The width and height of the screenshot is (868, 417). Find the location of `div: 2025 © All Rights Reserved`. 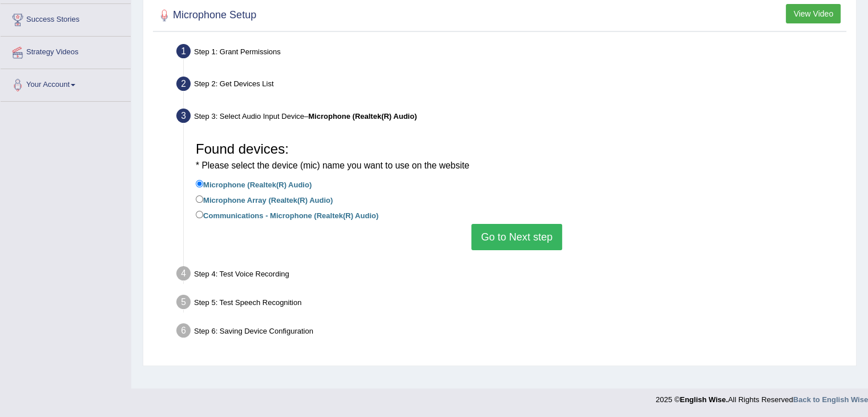

div: 2025 © All Rights Reserved is located at coordinates (762, 396).